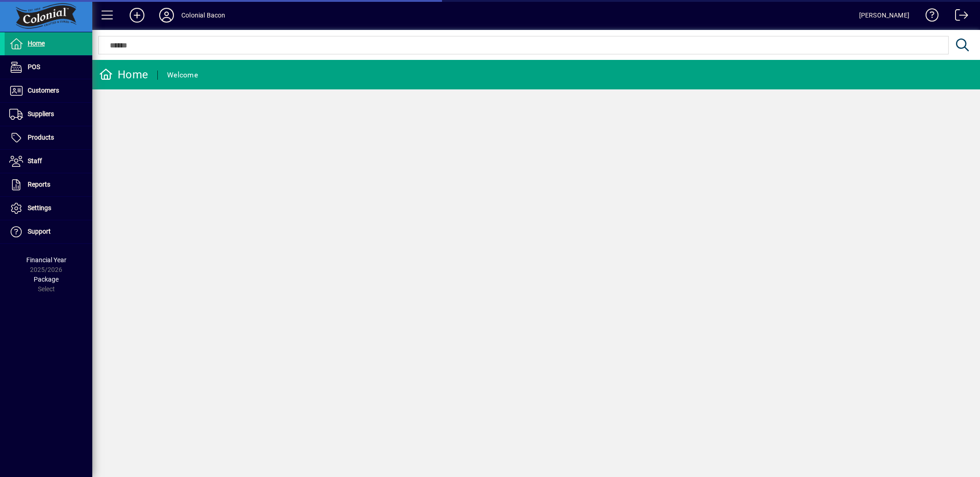 The height and width of the screenshot is (477, 980). I want to click on span: POS, so click(33, 67).